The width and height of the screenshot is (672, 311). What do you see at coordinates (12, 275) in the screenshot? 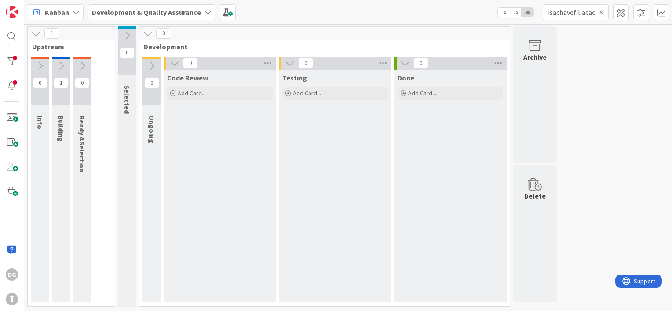
I see `div: DG` at bounding box center [12, 275].